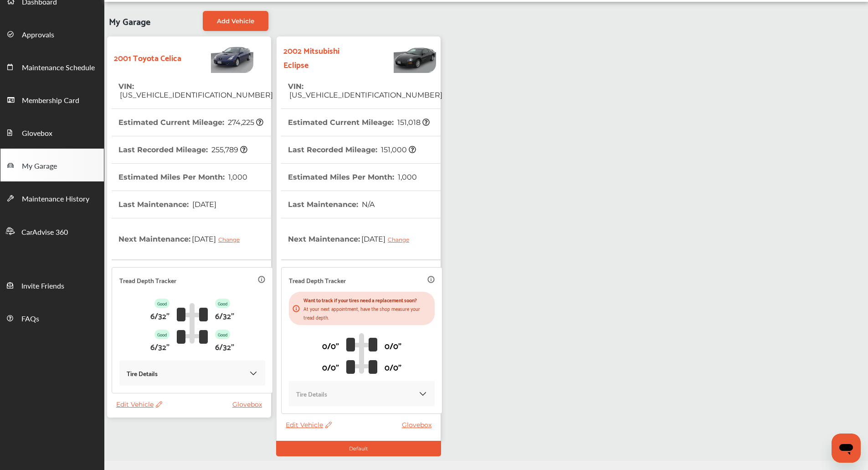 This screenshot has height=470, width=868. Describe the element at coordinates (30, 319) in the screenshot. I see `span: FAQs` at that location.